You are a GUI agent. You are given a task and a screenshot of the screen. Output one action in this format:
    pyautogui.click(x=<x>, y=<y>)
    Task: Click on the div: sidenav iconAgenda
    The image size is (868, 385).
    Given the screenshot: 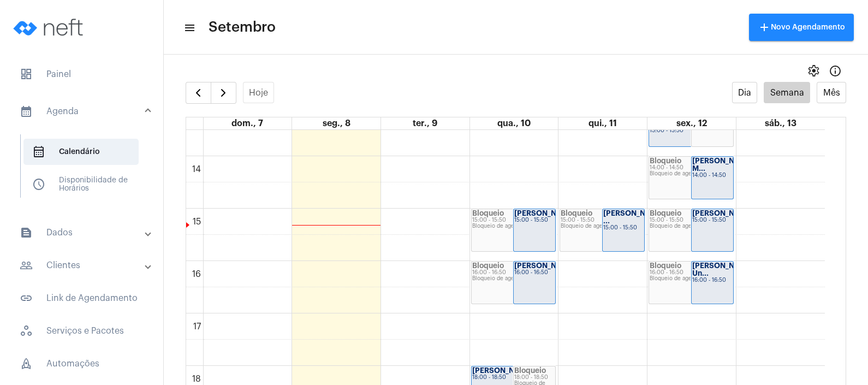 What is the action you would take?
    pyautogui.click(x=84, y=171)
    